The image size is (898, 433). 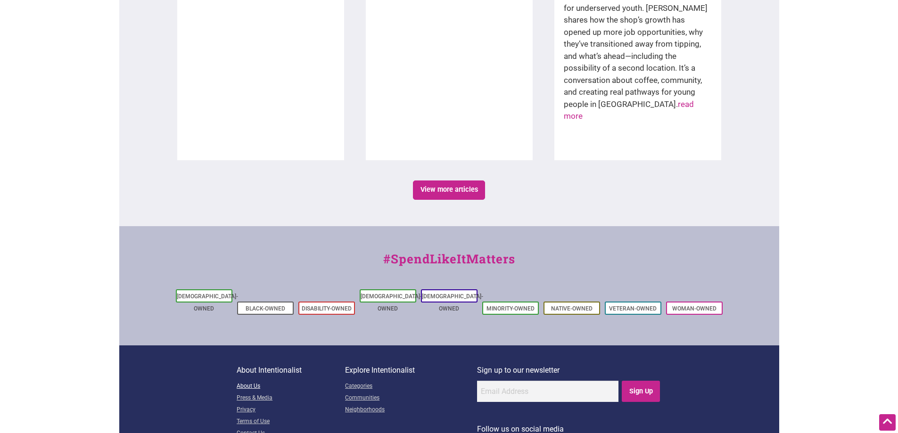 I want to click on a: Black-Owned, so click(x=265, y=309).